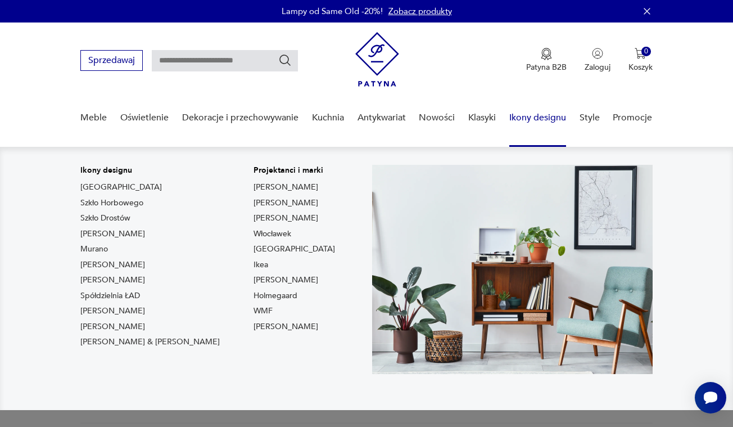 Image resolution: width=733 pixels, height=427 pixels. Describe the element at coordinates (437, 118) in the screenshot. I see `a: Nowości` at that location.